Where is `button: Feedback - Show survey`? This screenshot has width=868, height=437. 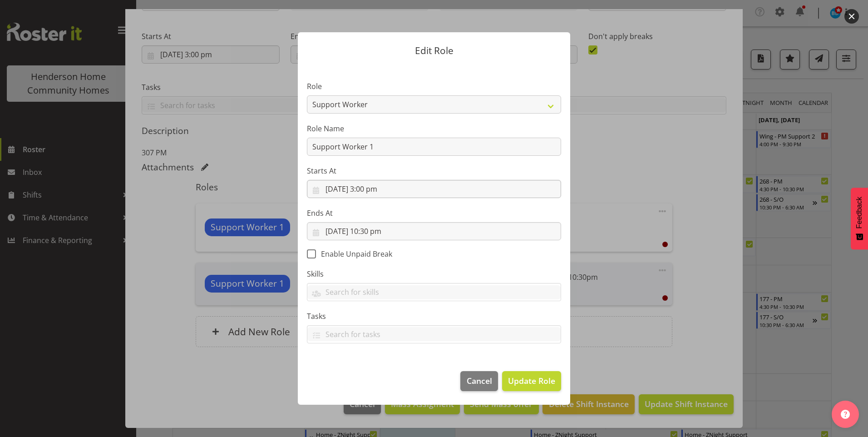
button: Feedback - Show survey is located at coordinates (859, 219).